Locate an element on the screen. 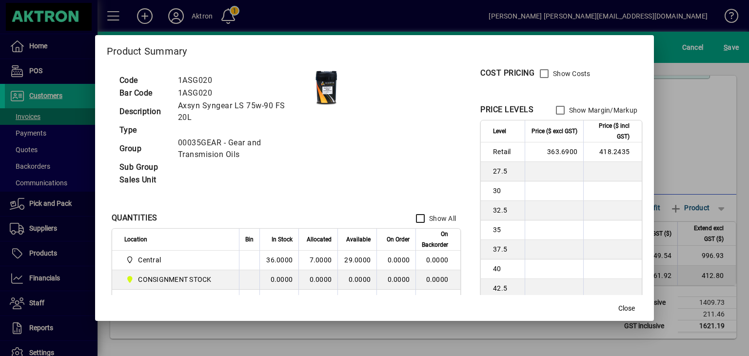 The height and width of the screenshot is (356, 749). td: Description is located at coordinates (144, 112).